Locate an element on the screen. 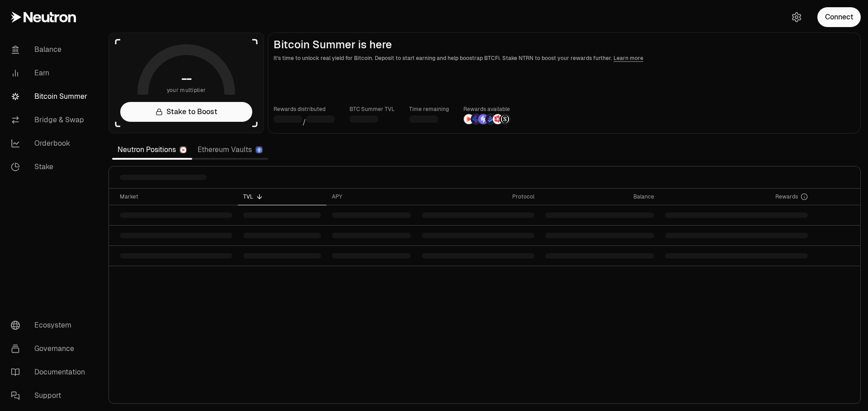 The width and height of the screenshot is (868, 411). p: BTC Summer TVL is located at coordinates (372, 110).